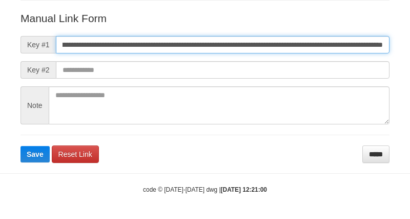 The height and width of the screenshot is (219, 410). What do you see at coordinates (205, 18) in the screenshot?
I see `p: Manual Link Form` at bounding box center [205, 18].